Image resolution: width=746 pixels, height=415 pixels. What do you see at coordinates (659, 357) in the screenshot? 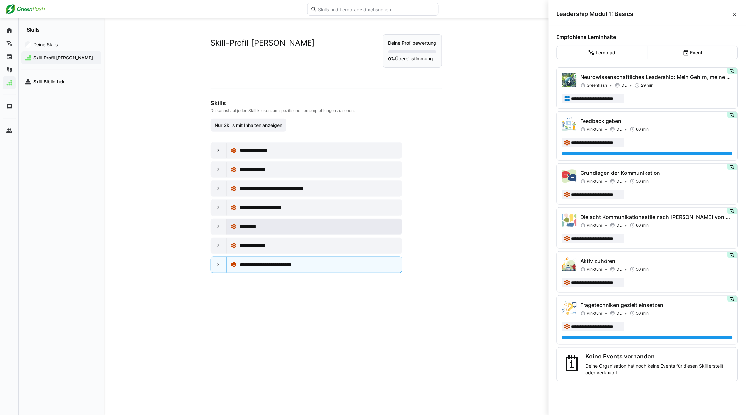
I see `h3: Keine Events vorhanden` at bounding box center [659, 357].